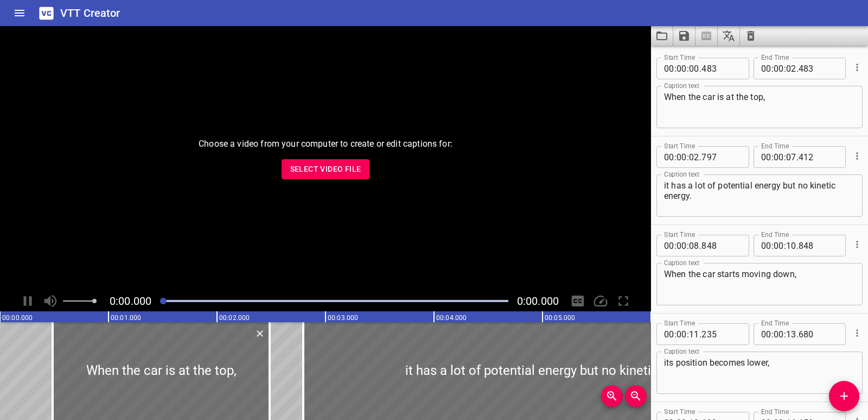 The image size is (868, 420). Describe the element at coordinates (819, 157) in the screenshot. I see `input: 412` at that location.